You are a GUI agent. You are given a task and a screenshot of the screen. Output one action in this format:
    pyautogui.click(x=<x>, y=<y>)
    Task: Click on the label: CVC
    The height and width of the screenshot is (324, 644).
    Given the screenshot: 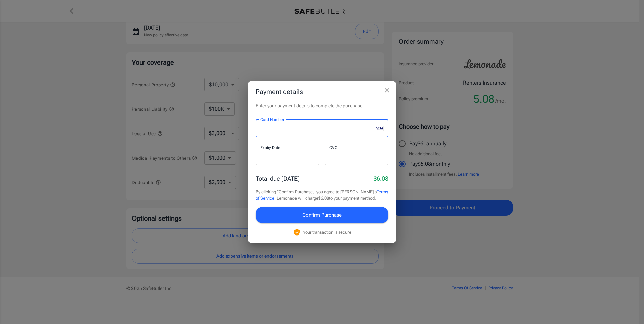 What is the action you would take?
    pyautogui.click(x=334, y=147)
    